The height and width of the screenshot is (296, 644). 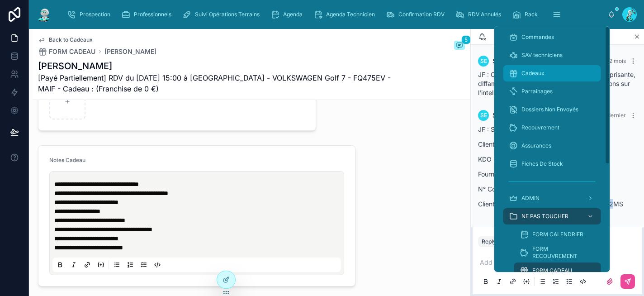 I want to click on span: Parrainages, so click(x=537, y=91).